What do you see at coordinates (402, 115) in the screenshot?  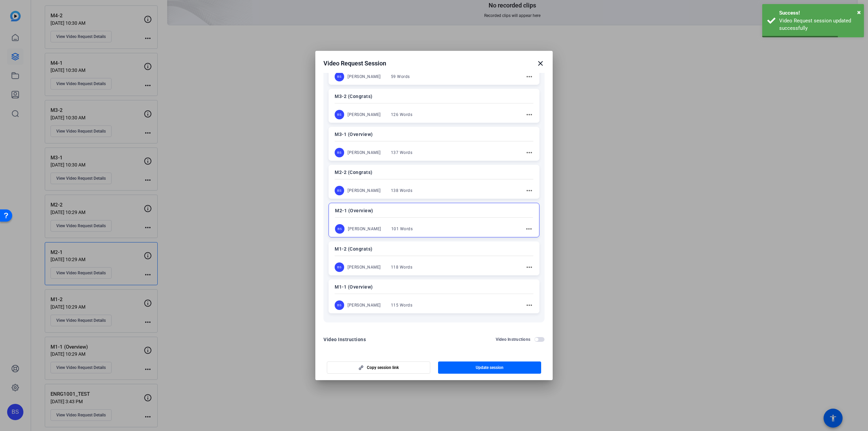 I see `div: 126 Words` at bounding box center [402, 115].